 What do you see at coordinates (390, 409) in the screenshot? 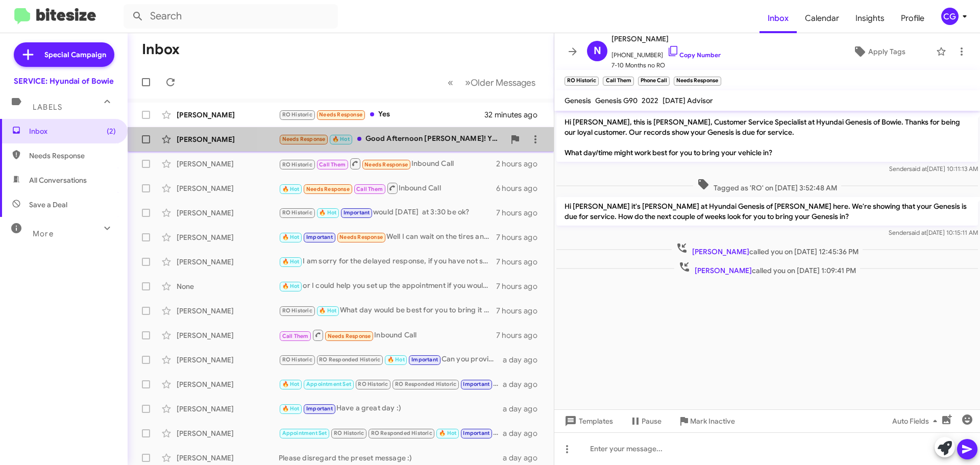
I see `div: Have a great day :)` at bounding box center [390, 409].